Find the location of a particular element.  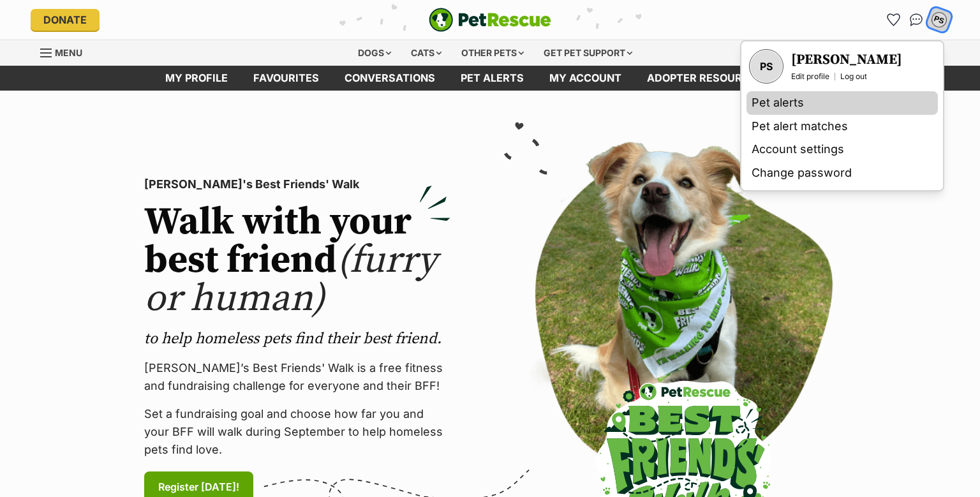

a: Log out is located at coordinates (854, 77).